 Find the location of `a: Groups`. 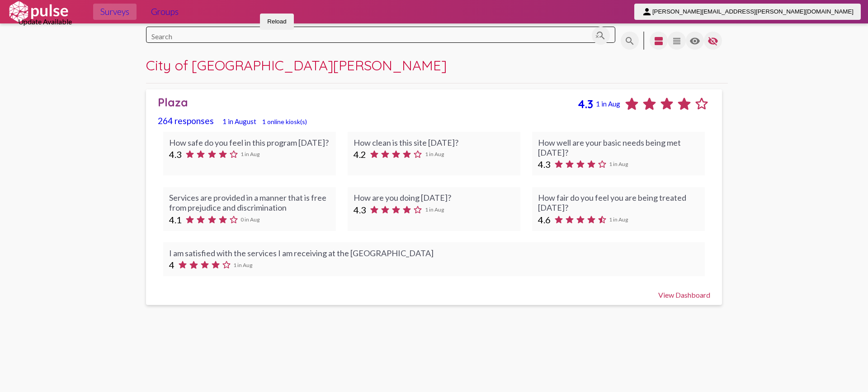

a: Groups is located at coordinates (165, 12).